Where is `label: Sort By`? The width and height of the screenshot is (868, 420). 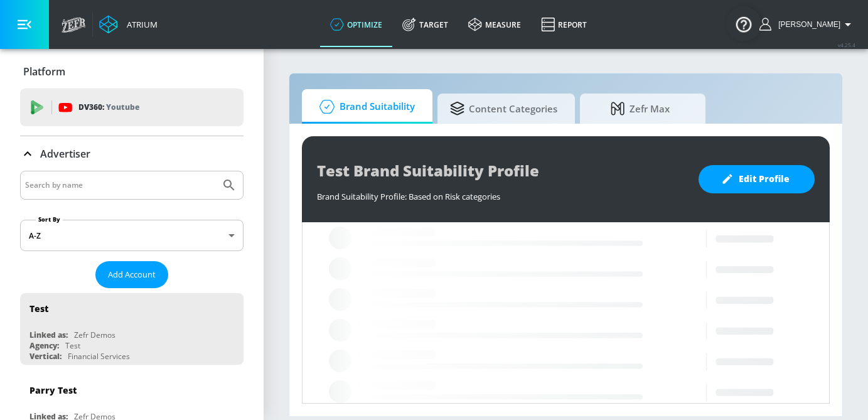 label: Sort By is located at coordinates (49, 219).